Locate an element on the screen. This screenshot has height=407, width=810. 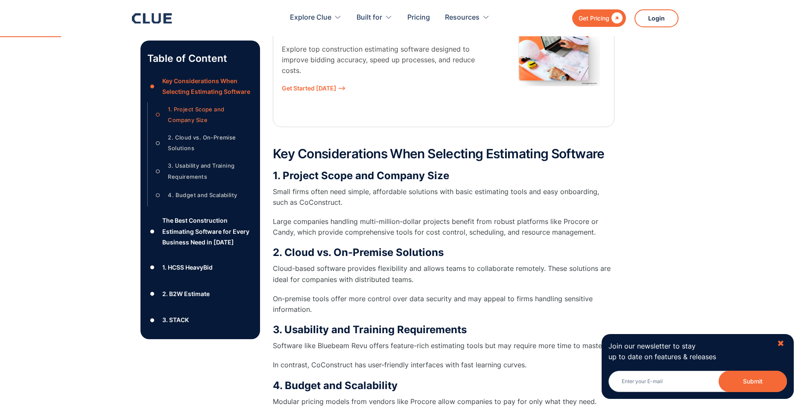
a: ○3. Usability and Training Requirements is located at coordinates (200, 171).